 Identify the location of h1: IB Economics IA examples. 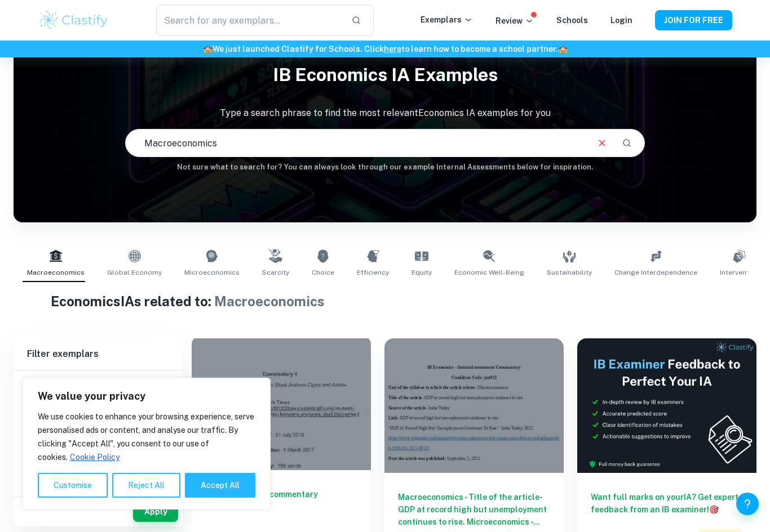
(385, 75).